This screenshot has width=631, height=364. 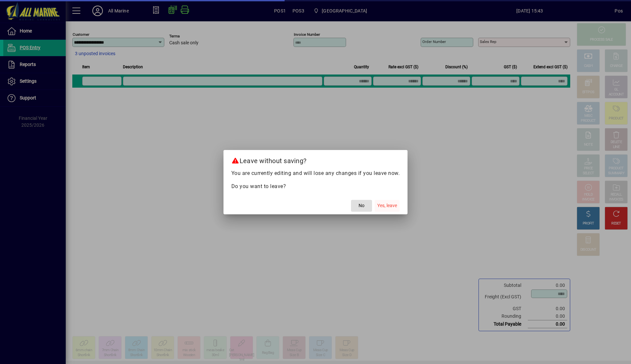 I want to click on p: Do you want to leave?, so click(x=316, y=187).